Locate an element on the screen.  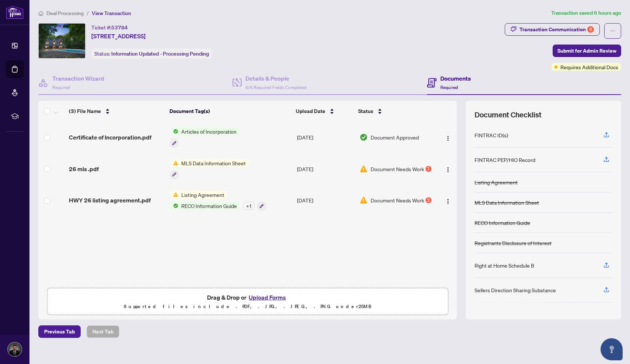
th: Status is located at coordinates (394, 111).